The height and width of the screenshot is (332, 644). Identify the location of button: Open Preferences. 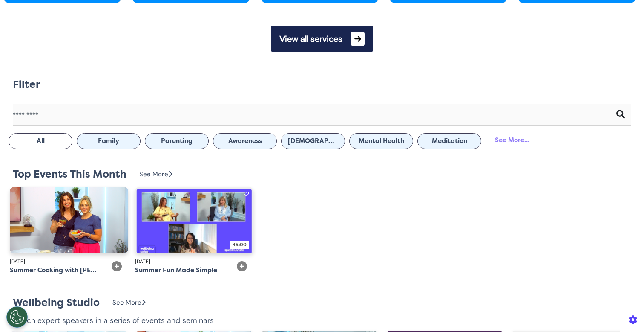
(17, 316).